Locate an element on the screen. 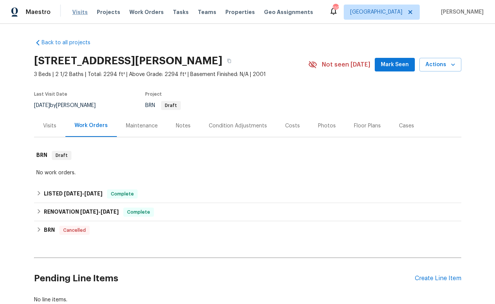  div: Create Line Item is located at coordinates (438, 278).